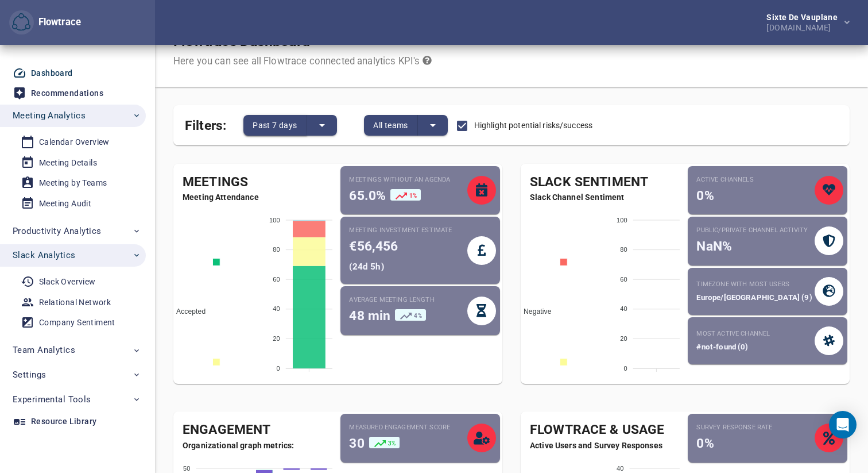  What do you see at coordinates (408, 300) in the screenshot?
I see `small: Average meeting length` at bounding box center [408, 300].